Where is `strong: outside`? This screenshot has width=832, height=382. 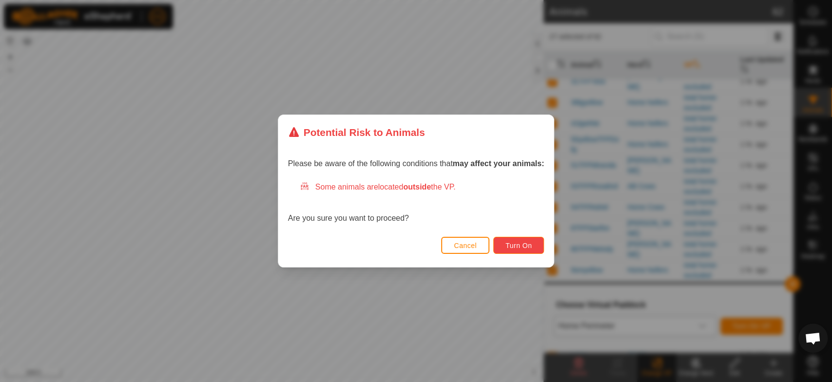 strong: outside is located at coordinates (417, 187).